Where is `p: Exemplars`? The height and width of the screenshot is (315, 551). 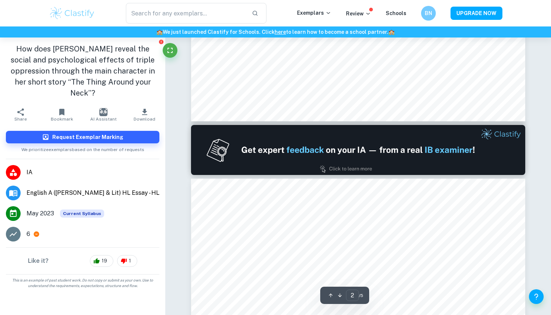 p: Exemplars is located at coordinates (314, 13).